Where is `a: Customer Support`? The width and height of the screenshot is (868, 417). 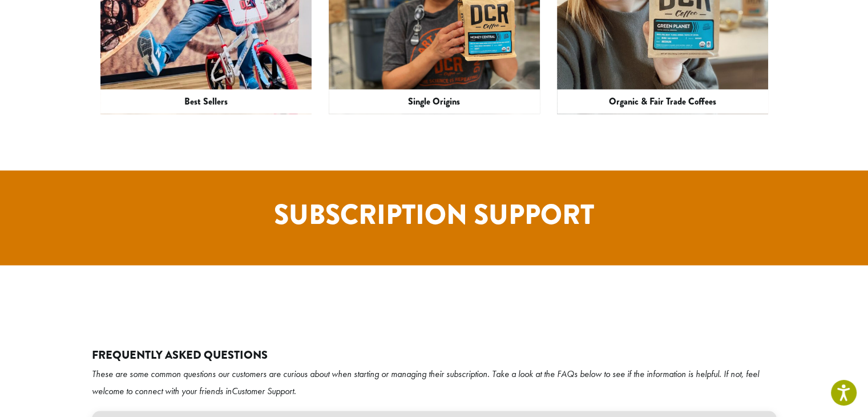
a: Customer Support is located at coordinates (262, 390).